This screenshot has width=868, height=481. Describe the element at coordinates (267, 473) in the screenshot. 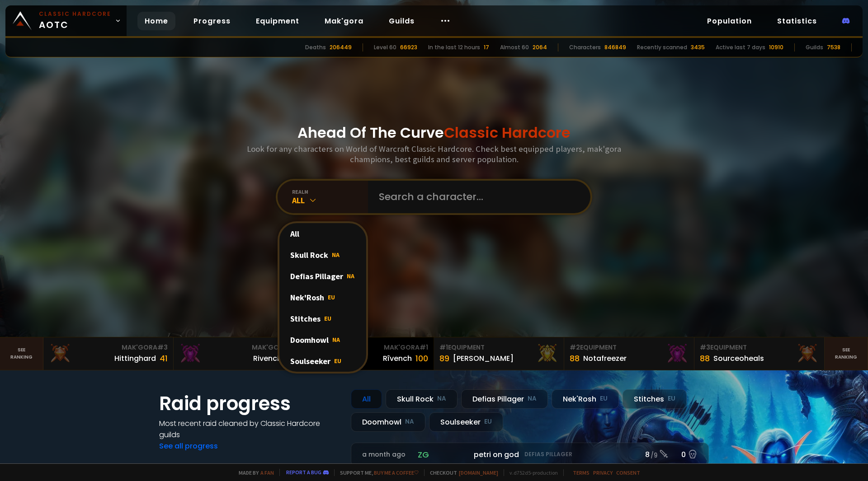

I see `a: a fan` at that location.